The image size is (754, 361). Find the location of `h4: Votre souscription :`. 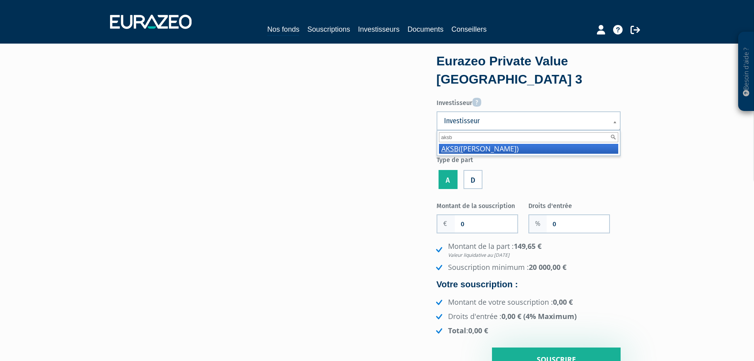

h4: Votre souscription : is located at coordinates (529, 284).